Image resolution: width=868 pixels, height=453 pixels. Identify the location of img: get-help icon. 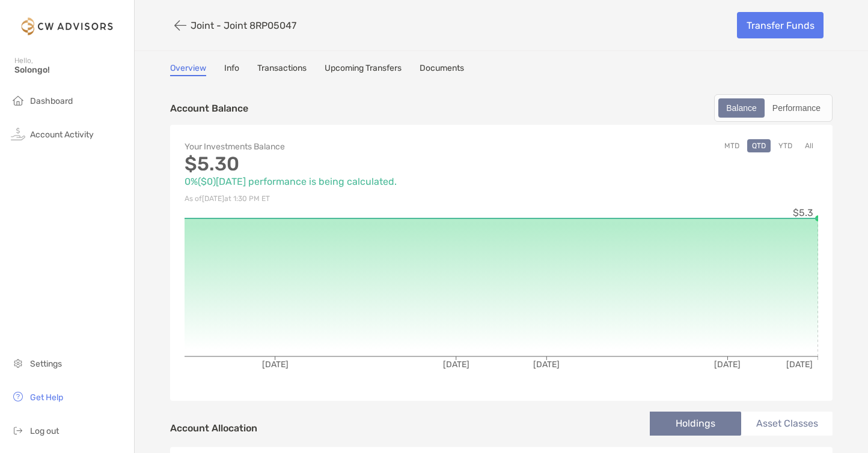
(18, 397).